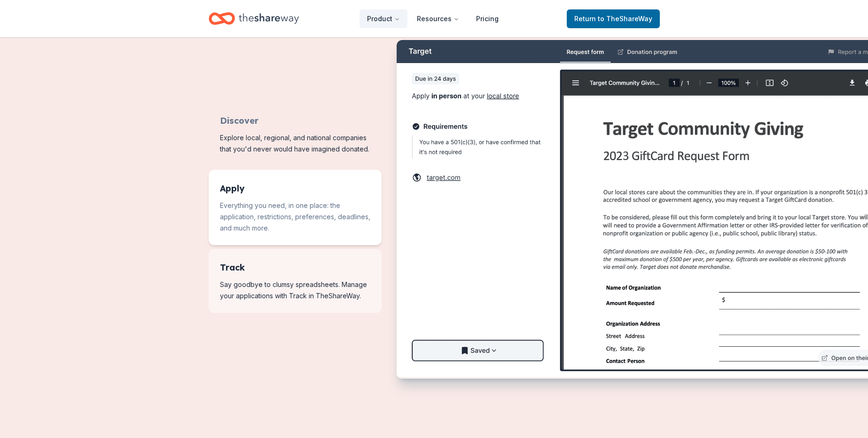  What do you see at coordinates (613, 19) in the screenshot?
I see `a: Returnto TheShareWay` at bounding box center [613, 19].